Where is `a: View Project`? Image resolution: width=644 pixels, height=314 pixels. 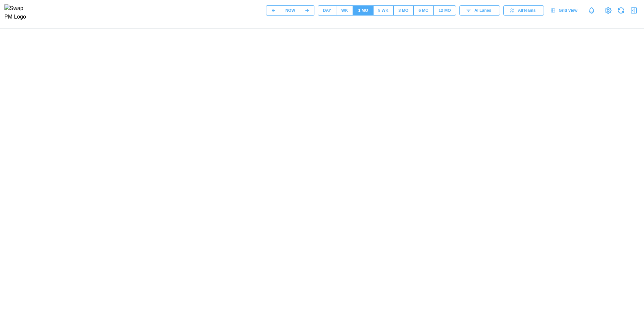 a: View Project is located at coordinates (608, 10).